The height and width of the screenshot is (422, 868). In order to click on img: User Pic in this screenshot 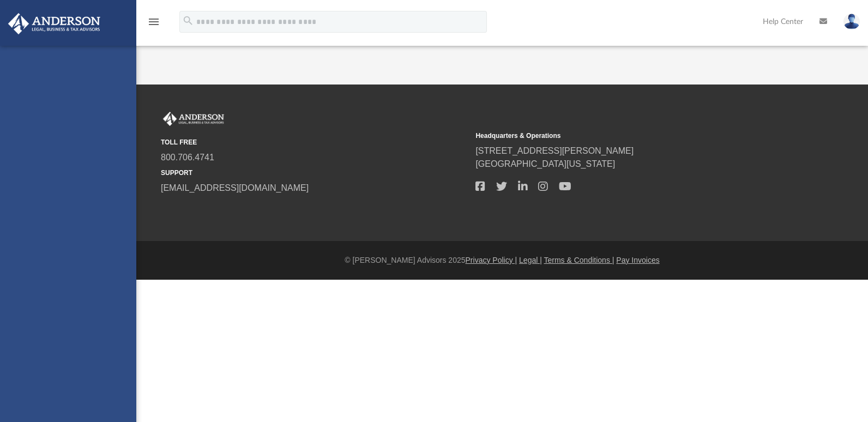, I will do `click(852, 22)`.